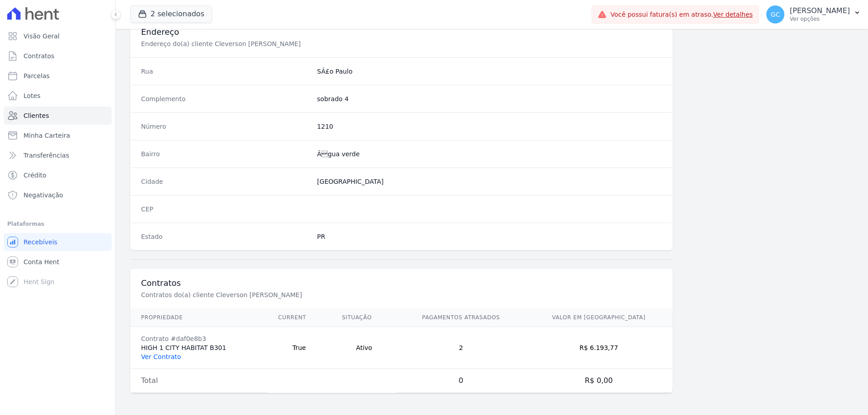  Describe the element at coordinates (58, 224) in the screenshot. I see `div: Plataformas` at that location.